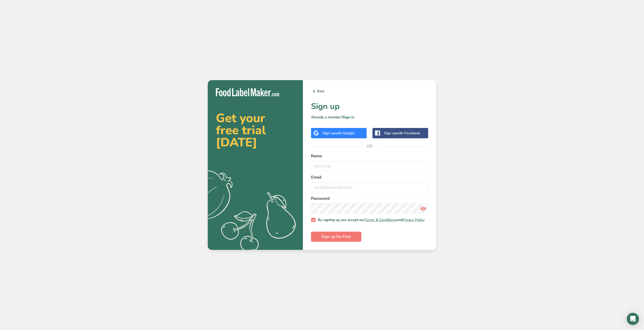 The height and width of the screenshot is (330, 644). Describe the element at coordinates (633, 319) in the screenshot. I see `div: Open Intercom Messenger` at that location.